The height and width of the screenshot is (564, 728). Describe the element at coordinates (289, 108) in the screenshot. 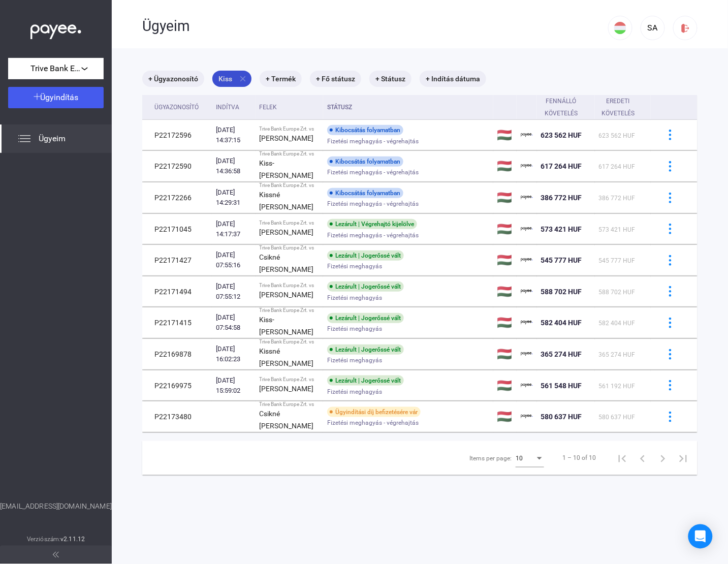

I see `div: Felek` at that location.